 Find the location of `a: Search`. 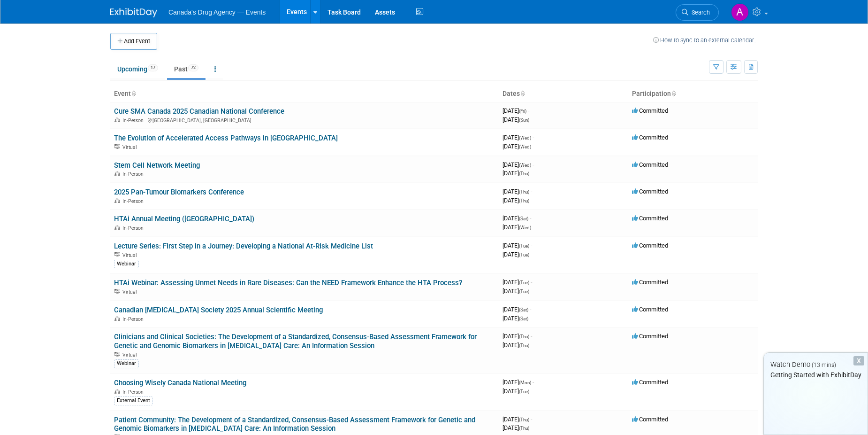

a: Search is located at coordinates (697, 12).